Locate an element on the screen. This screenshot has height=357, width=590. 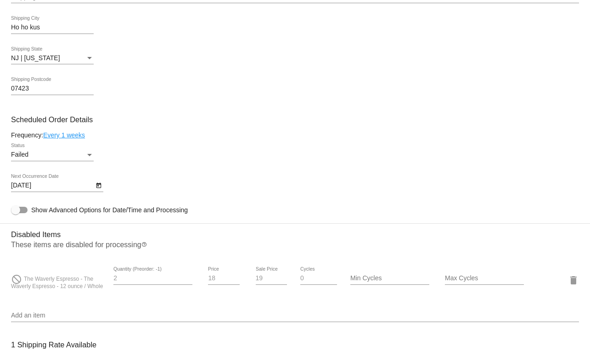
h3: Disabled Items is located at coordinates (295, 231).